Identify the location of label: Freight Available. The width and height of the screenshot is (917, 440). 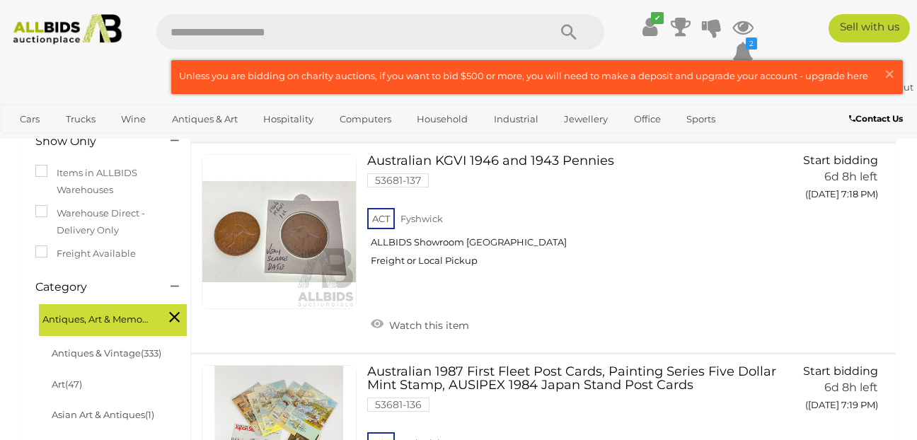
(86, 253).